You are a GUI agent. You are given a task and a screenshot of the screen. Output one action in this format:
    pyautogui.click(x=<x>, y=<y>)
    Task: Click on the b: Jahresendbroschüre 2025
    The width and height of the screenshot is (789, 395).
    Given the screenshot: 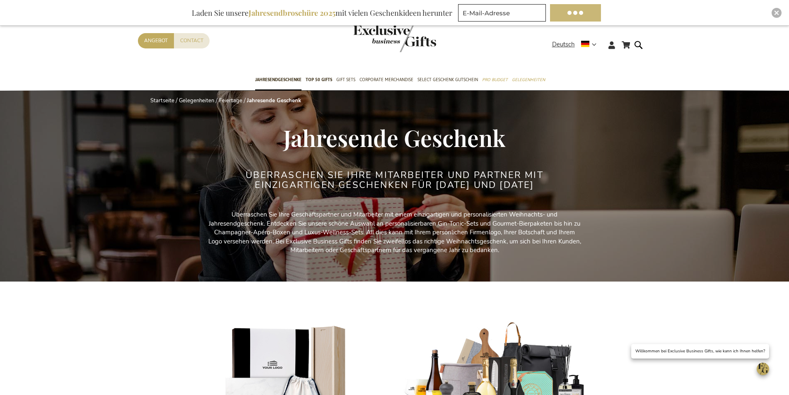 What is the action you would take?
    pyautogui.click(x=292, y=13)
    